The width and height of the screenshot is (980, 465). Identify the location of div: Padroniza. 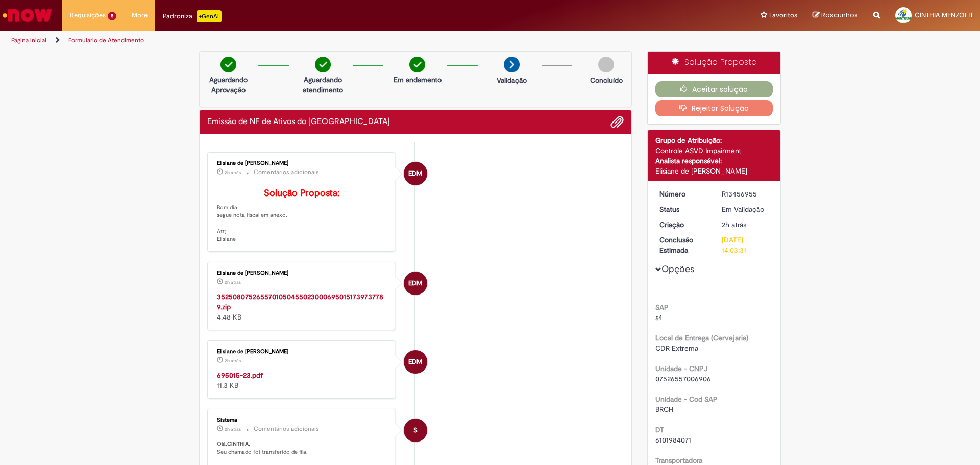
(192, 17).